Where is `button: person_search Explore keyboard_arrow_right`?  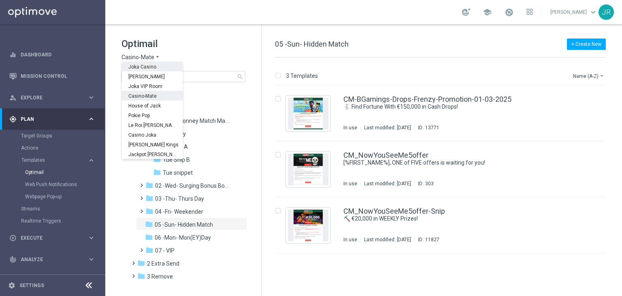 button: person_search Explore keyboard_arrow_right is located at coordinates (52, 98).